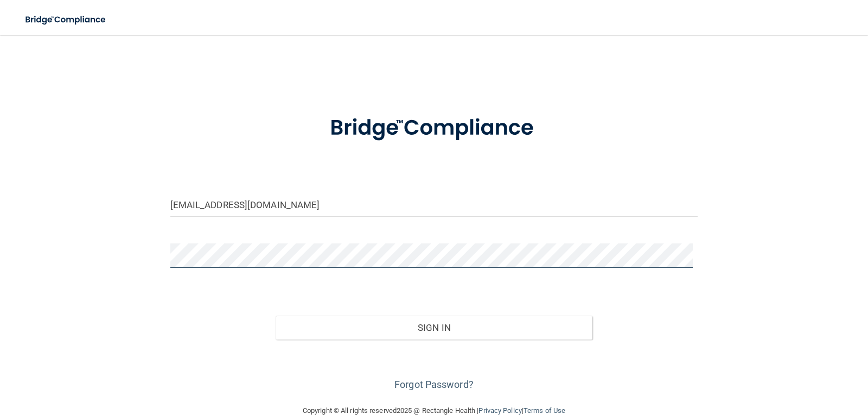 The width and height of the screenshot is (868, 420). Describe the element at coordinates (500, 410) in the screenshot. I see `a: Privacy Policy` at that location.